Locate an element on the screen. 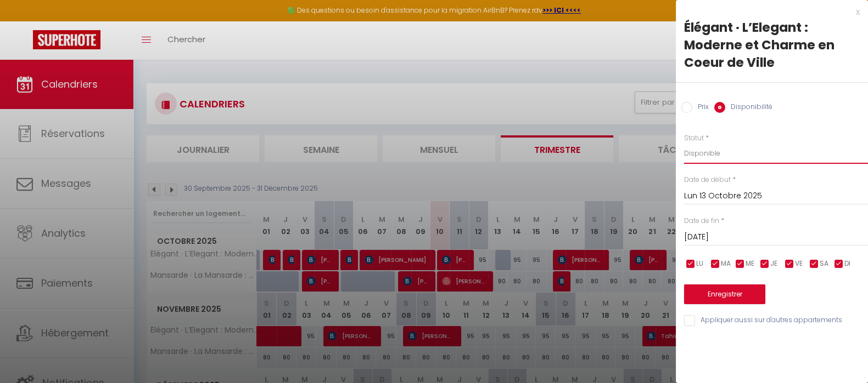 The width and height of the screenshot is (868, 383). span: SA is located at coordinates (824, 264).